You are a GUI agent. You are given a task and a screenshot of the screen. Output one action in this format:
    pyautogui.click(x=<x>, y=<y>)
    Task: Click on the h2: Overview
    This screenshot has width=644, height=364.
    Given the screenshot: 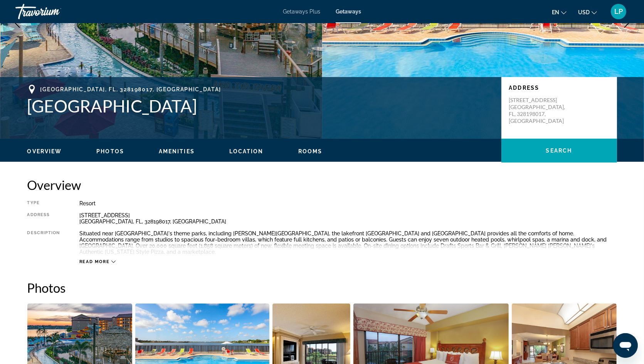 What is the action you would take?
    pyautogui.click(x=322, y=185)
    